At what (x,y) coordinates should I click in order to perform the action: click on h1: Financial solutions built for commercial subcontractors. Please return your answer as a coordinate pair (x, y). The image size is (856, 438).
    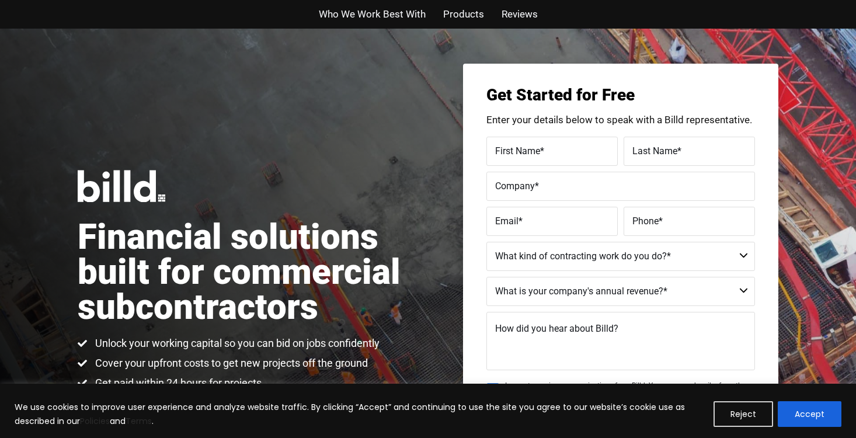
    Looking at the image, I should click on (253, 272).